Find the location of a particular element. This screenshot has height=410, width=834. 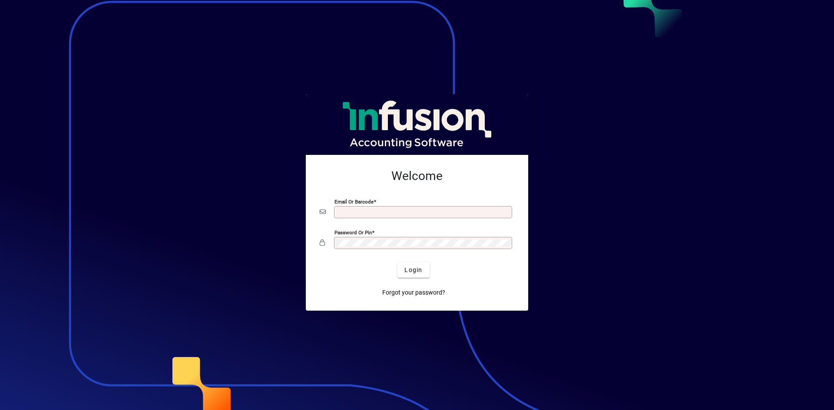

span: Forgot your password? is located at coordinates (413, 293).